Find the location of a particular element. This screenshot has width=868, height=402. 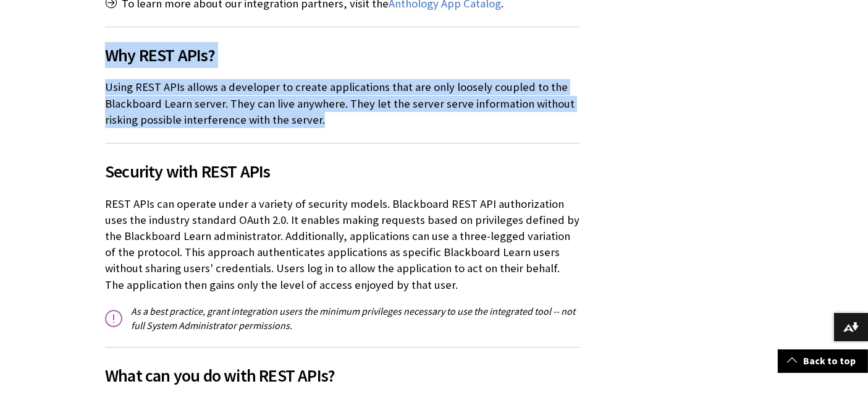

p: Using REST APIs allows a developer to create applications that are only loosely coupled to the Bl... is located at coordinates (342, 103).